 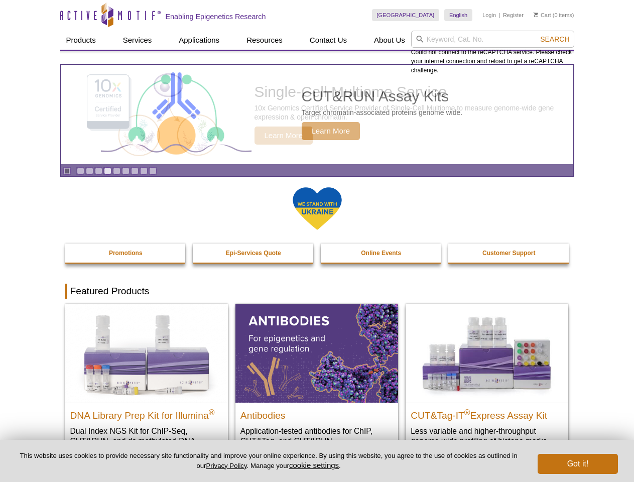 I want to click on a: Login, so click(x=489, y=15).